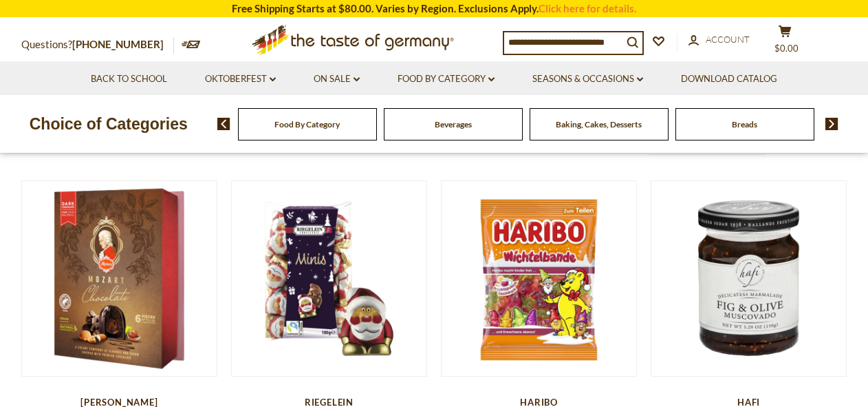 The height and width of the screenshot is (407, 868). Describe the element at coordinates (599, 124) in the screenshot. I see `a: Baking, Cakes, Desserts` at that location.